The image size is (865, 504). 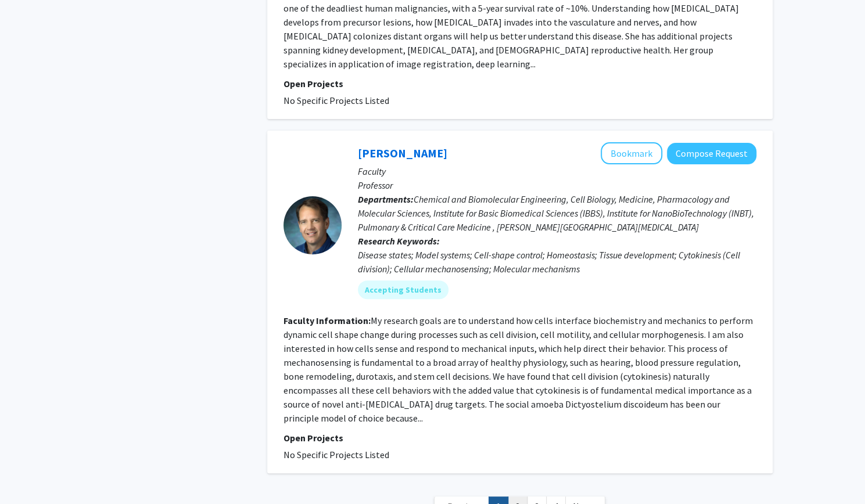 I want to click on b: Departments:, so click(x=385, y=199).